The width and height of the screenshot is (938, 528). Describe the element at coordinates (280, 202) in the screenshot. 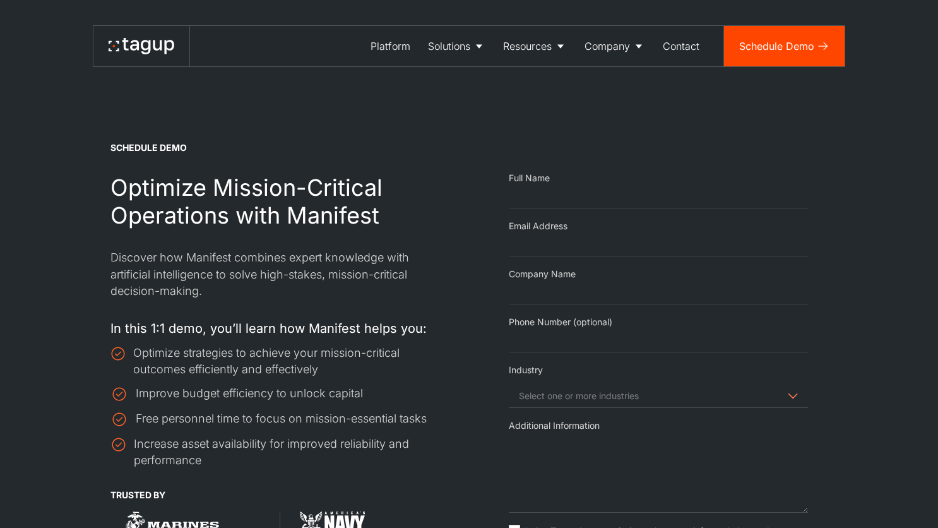

I see `h2: Optimize Mission-Critical Operations with Manifest` at that location.